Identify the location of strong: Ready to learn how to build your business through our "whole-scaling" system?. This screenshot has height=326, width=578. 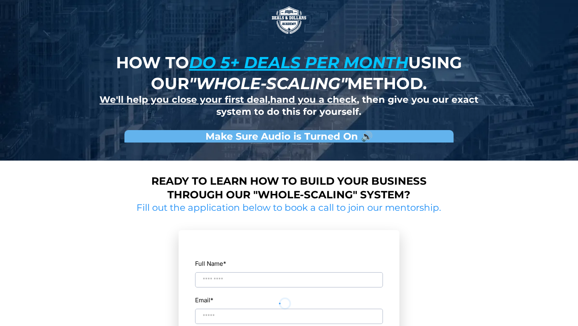
(289, 188).